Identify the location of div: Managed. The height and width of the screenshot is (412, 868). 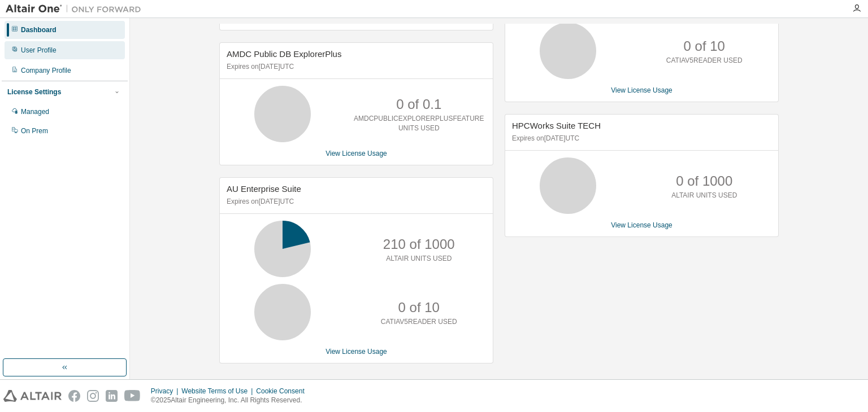
(35, 112).